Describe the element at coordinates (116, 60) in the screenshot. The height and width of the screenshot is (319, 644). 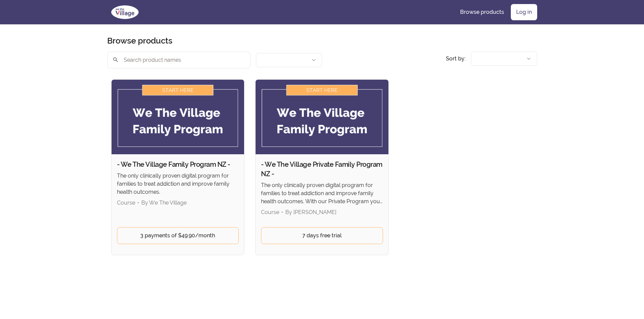
I see `span: search` at that location.